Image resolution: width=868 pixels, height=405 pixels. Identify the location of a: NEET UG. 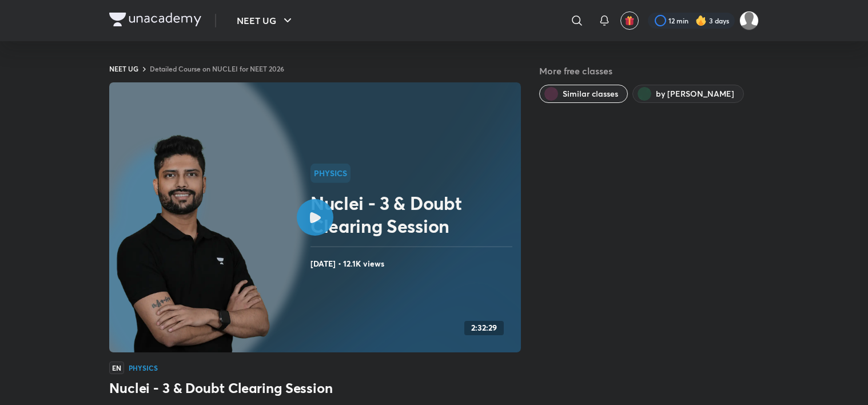
(124, 69).